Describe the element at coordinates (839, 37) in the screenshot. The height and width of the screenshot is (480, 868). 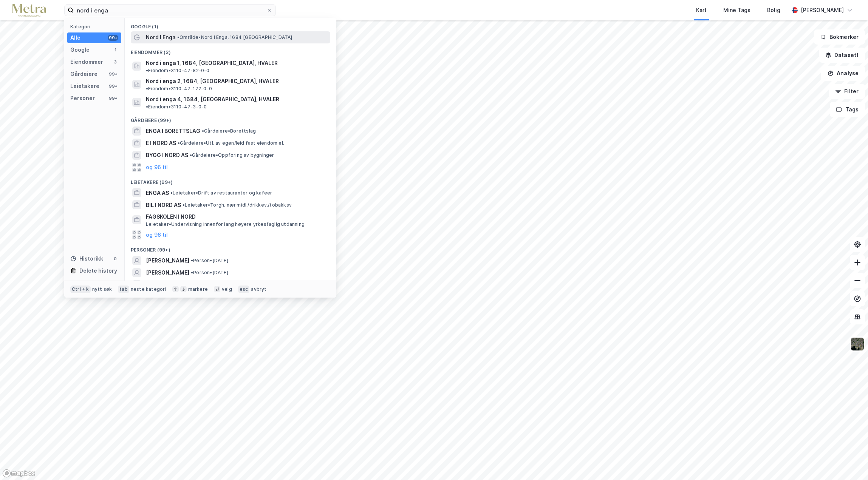
I see `button: Bokmerker` at that location.